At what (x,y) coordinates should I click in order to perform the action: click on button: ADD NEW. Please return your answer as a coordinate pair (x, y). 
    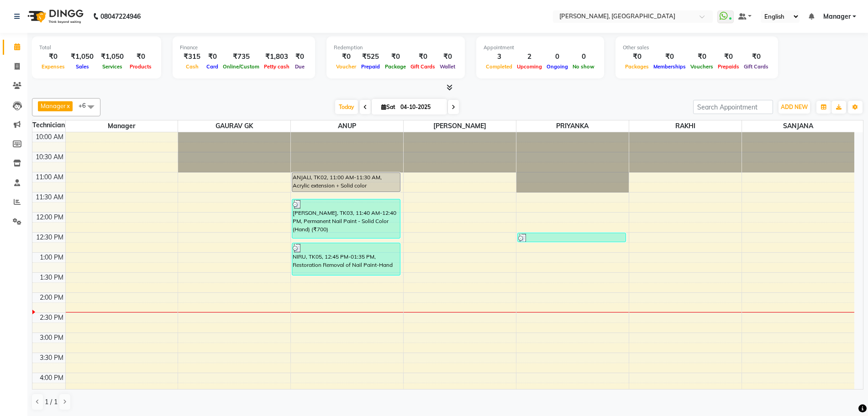
    Looking at the image, I should click on (794, 107).